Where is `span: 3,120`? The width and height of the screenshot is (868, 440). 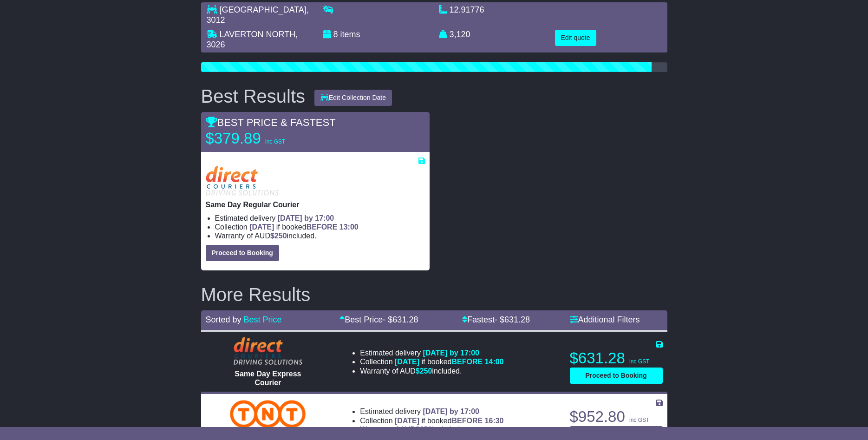 span: 3,120 is located at coordinates (460, 35).